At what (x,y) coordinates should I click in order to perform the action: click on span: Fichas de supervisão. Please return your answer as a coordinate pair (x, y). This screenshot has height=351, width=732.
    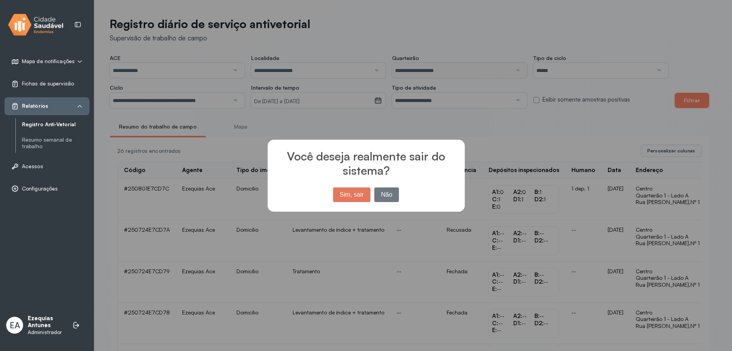
    Looking at the image, I should click on (48, 84).